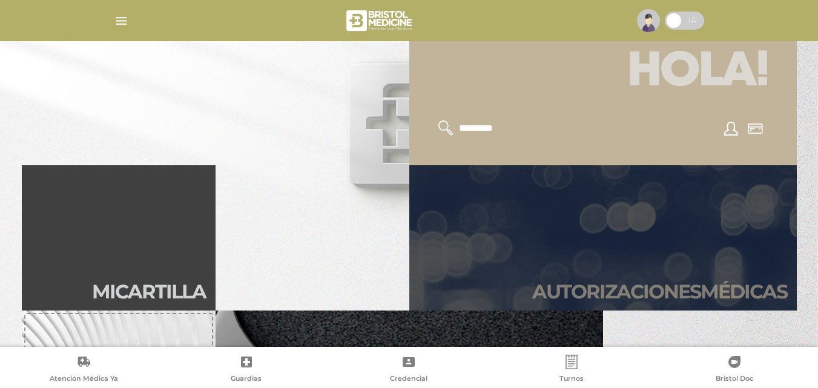  Describe the element at coordinates (246, 380) in the screenshot. I see `span: Guardias` at that location.